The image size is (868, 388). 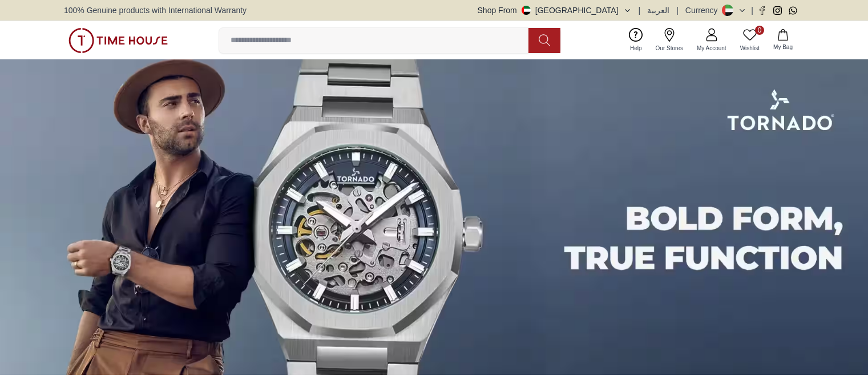 What do you see at coordinates (658, 10) in the screenshot?
I see `span: العربية` at bounding box center [658, 10].